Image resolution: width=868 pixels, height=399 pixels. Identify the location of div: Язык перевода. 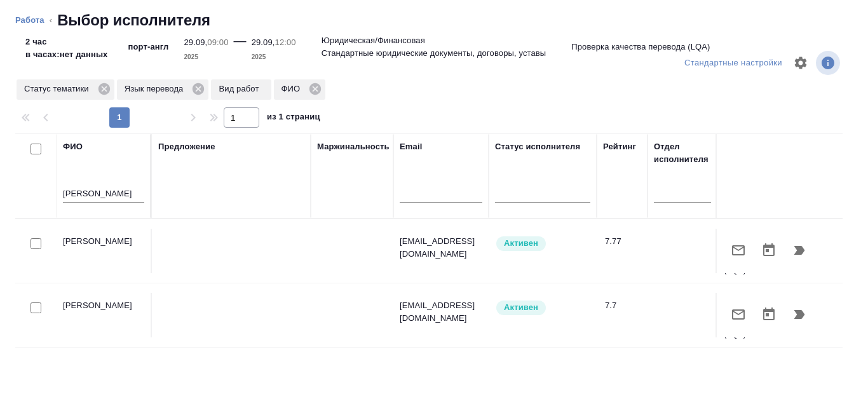
(163, 89).